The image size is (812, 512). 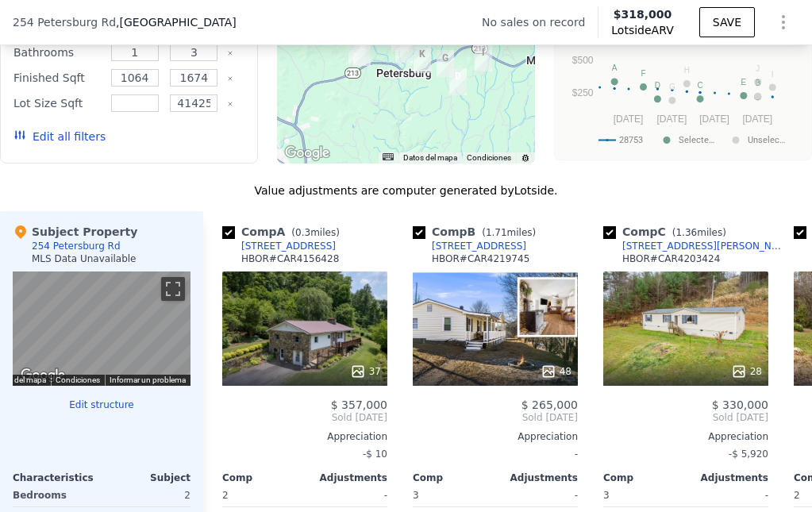 I want to click on button: SAVE, so click(x=727, y=22).